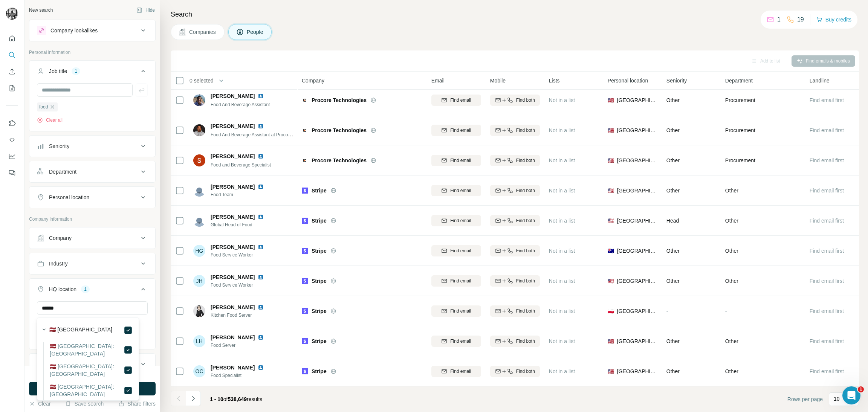  I want to click on div: HQ location, so click(62, 289).